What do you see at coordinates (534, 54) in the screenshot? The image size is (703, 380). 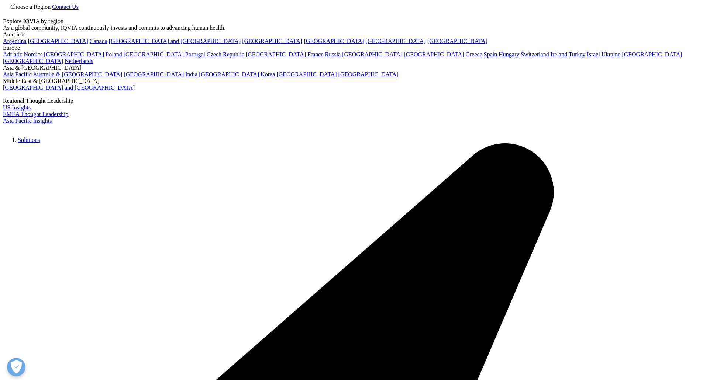 I see `a: Switzerland` at bounding box center [534, 54].